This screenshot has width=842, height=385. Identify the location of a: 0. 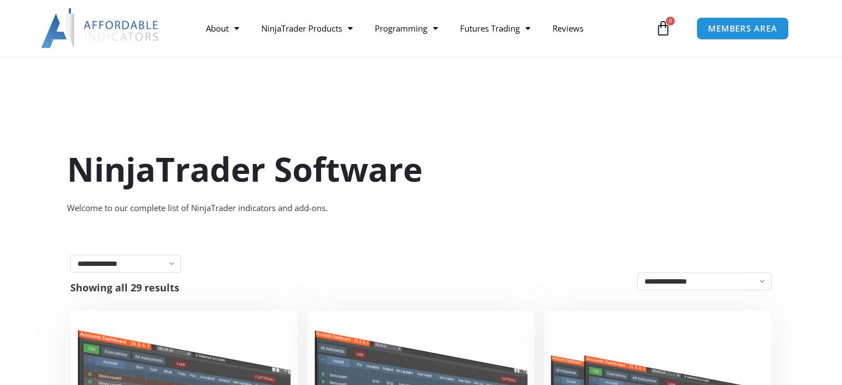
(663, 28).